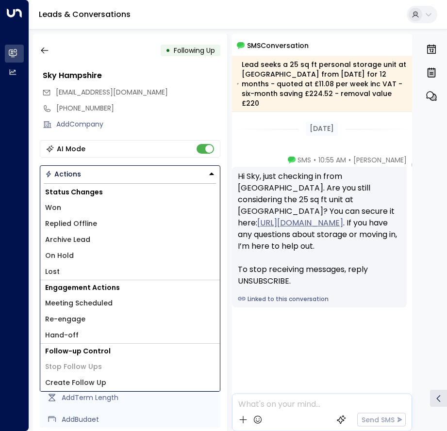  Describe the element at coordinates (139, 398) in the screenshot. I see `div: AddTerm Length` at that location.